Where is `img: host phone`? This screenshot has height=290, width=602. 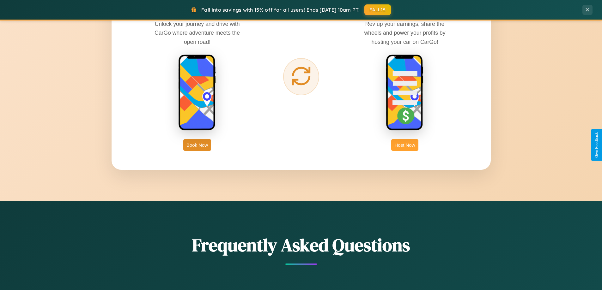 img: host phone is located at coordinates (405, 93).